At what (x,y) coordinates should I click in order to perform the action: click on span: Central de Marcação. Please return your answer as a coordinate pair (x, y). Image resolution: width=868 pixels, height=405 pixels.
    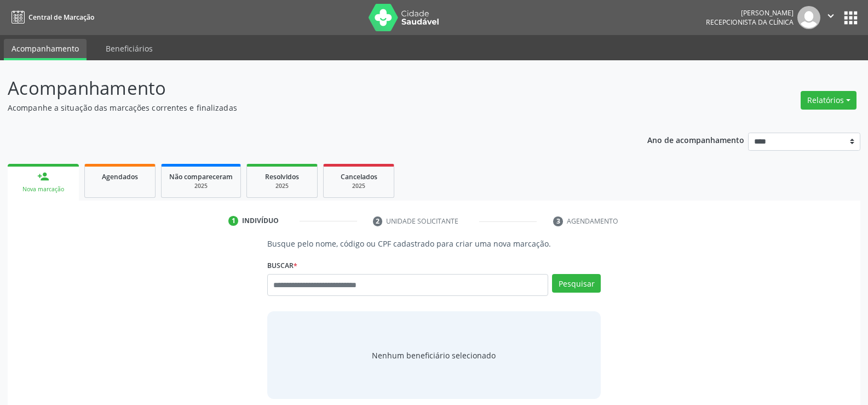
    Looking at the image, I should click on (61, 17).